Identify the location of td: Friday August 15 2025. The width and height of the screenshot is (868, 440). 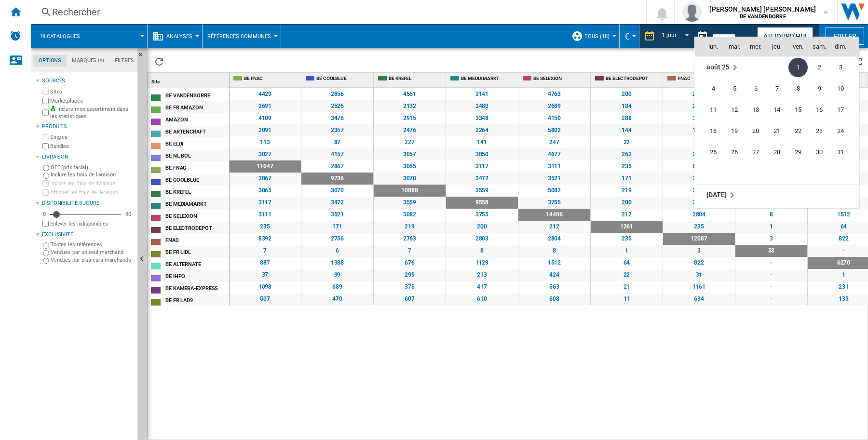
(798, 110).